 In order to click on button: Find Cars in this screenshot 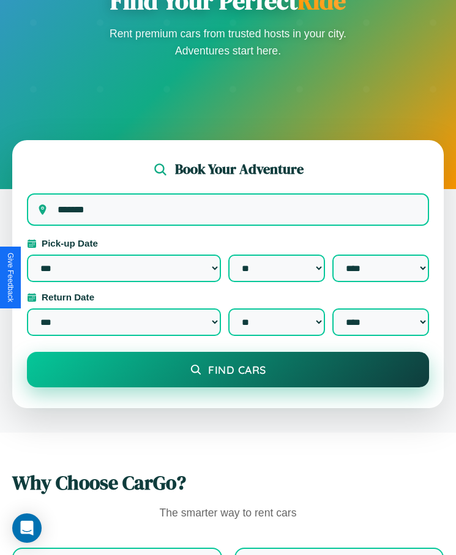, I will do `click(228, 369)`.